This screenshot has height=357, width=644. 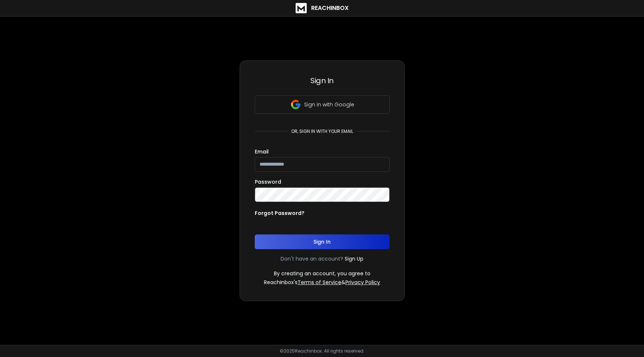 What do you see at coordinates (322, 283) in the screenshot?
I see `p: ReachInbox's &` at bounding box center [322, 283].